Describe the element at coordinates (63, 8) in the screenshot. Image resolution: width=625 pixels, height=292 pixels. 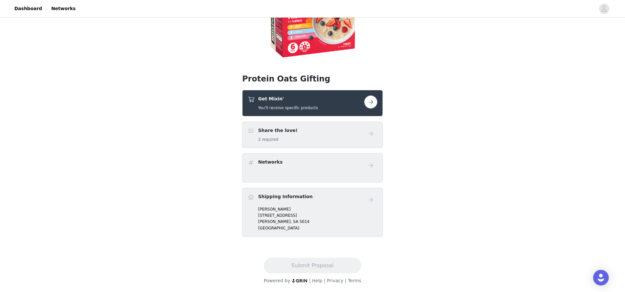
I see `a: Networks` at that location.